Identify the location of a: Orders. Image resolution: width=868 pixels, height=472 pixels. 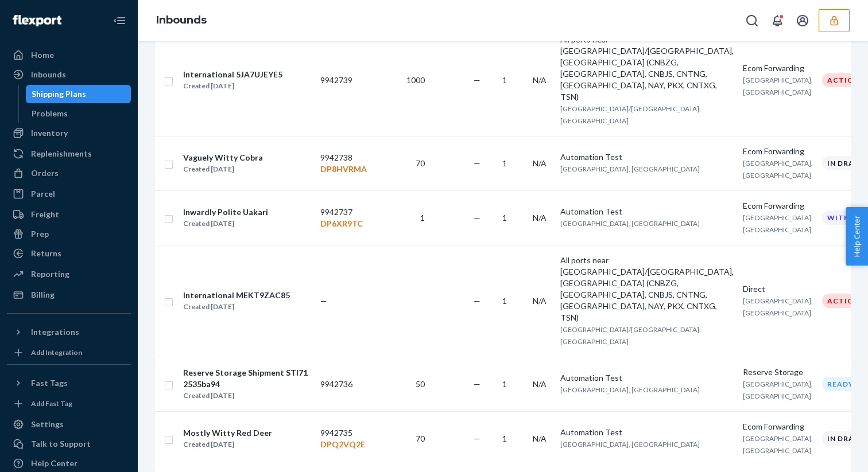
(69, 173).